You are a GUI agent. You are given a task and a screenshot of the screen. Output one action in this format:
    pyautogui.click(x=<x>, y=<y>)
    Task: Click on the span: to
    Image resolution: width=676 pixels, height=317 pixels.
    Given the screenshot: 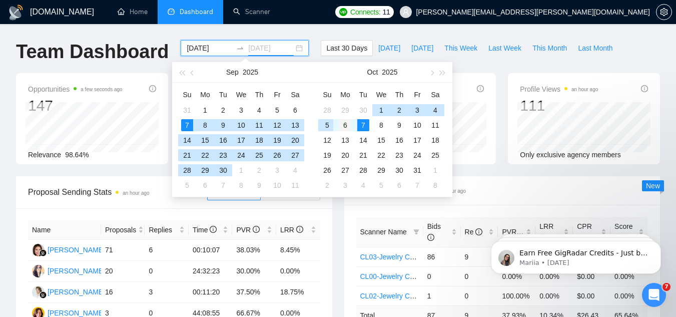 What is the action you would take?
    pyautogui.click(x=240, y=48)
    